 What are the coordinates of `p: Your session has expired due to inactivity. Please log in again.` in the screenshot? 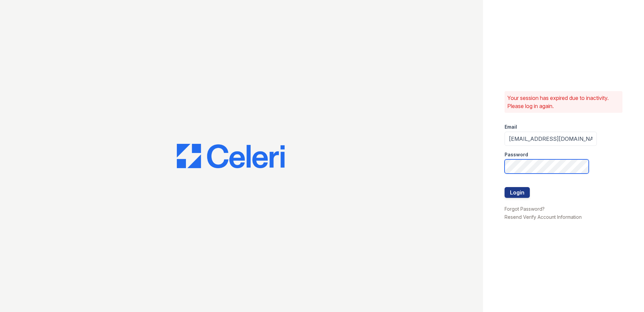 It's located at (563, 102).